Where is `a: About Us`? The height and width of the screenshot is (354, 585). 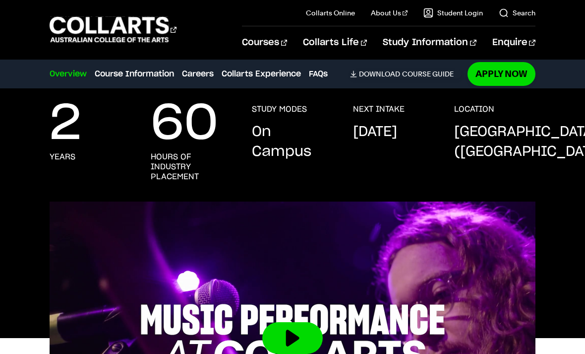
a: About Us is located at coordinates (389, 13).